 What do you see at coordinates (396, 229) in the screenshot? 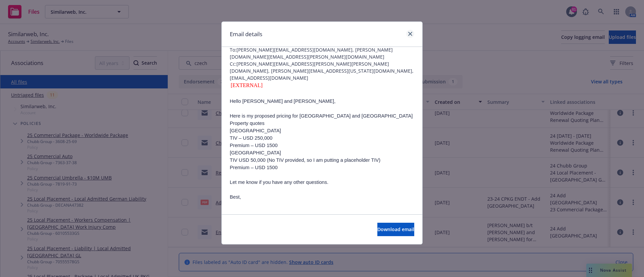
I see `span: Download email` at bounding box center [396, 229].